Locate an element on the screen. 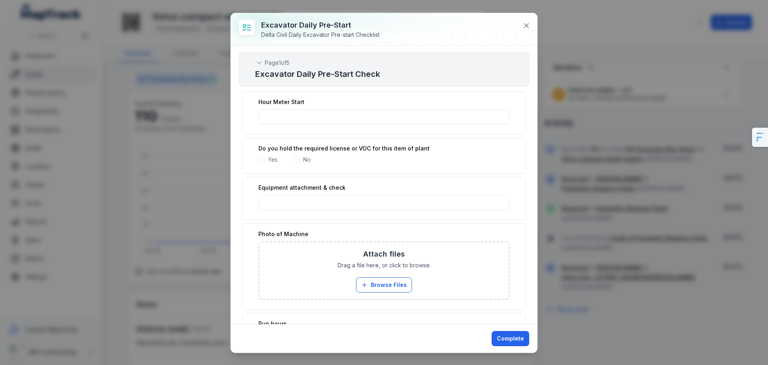 This screenshot has width=768, height=365. label: Yes is located at coordinates (273, 160).